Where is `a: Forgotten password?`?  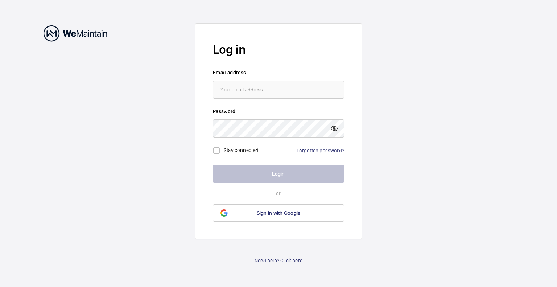
a: Forgotten password? is located at coordinates (320, 150).